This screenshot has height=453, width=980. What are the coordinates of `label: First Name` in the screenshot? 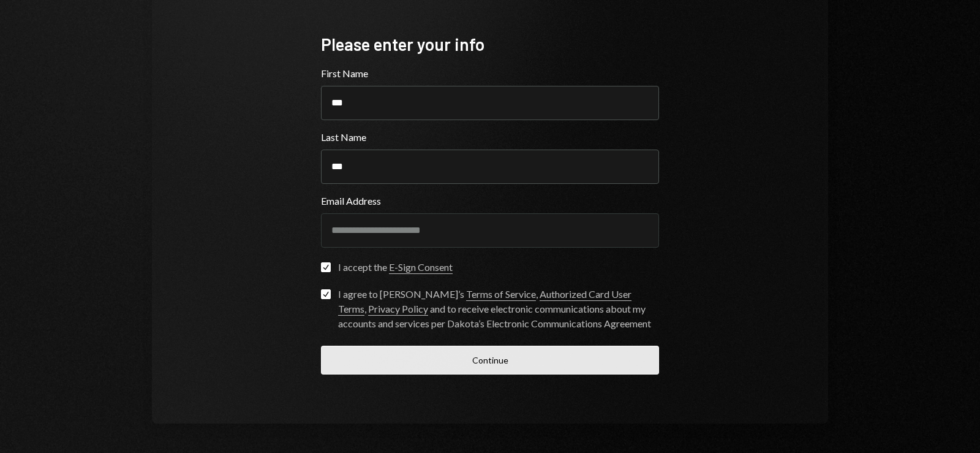 It's located at (490, 74).